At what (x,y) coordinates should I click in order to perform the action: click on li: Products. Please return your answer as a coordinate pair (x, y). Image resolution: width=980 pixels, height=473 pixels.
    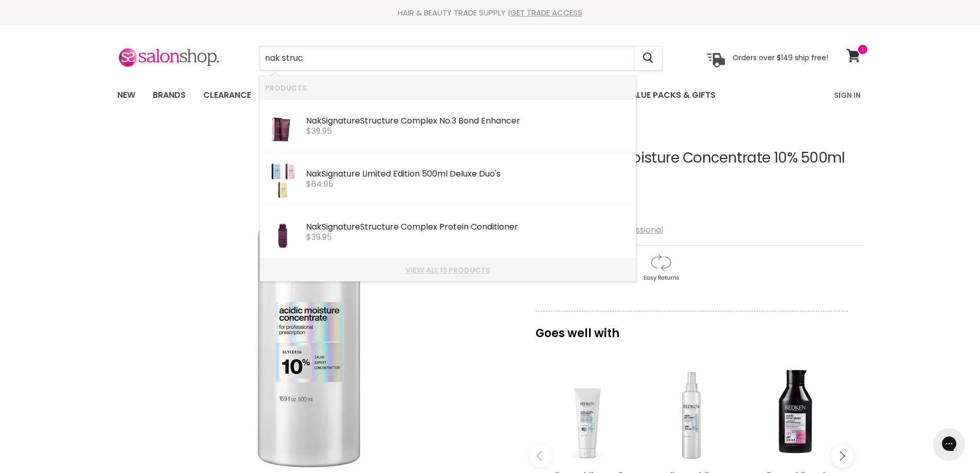
    Looking at the image, I should click on (448, 88).